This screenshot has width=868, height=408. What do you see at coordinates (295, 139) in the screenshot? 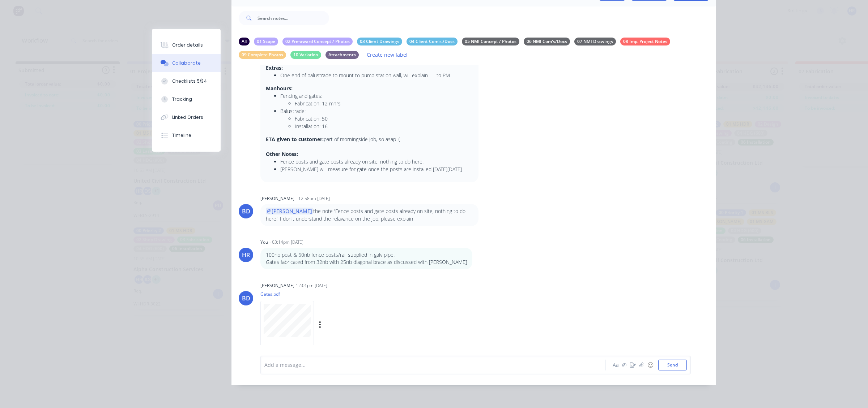
I see `strong: ETA given to customer:` at bounding box center [295, 139].